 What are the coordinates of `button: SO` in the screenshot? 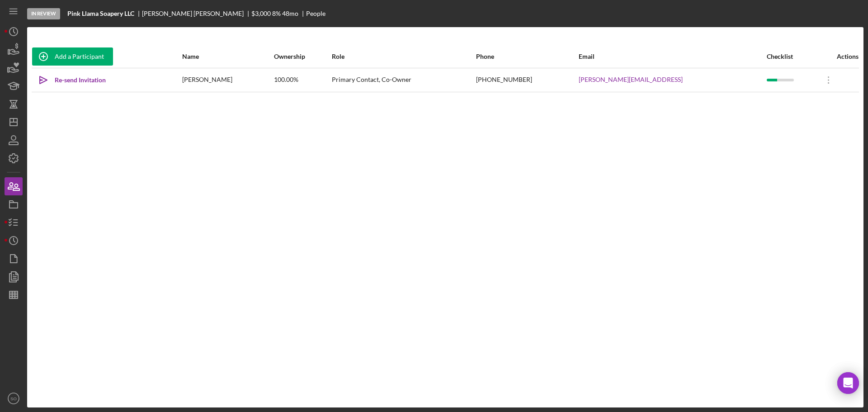 It's located at (13, 399).